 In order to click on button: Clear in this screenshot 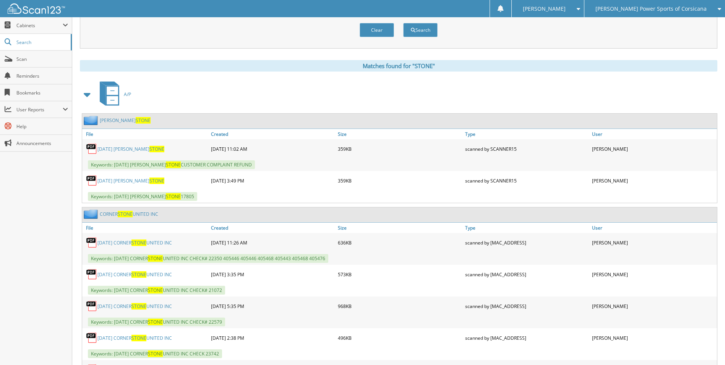, I will do `click(377, 30)`.